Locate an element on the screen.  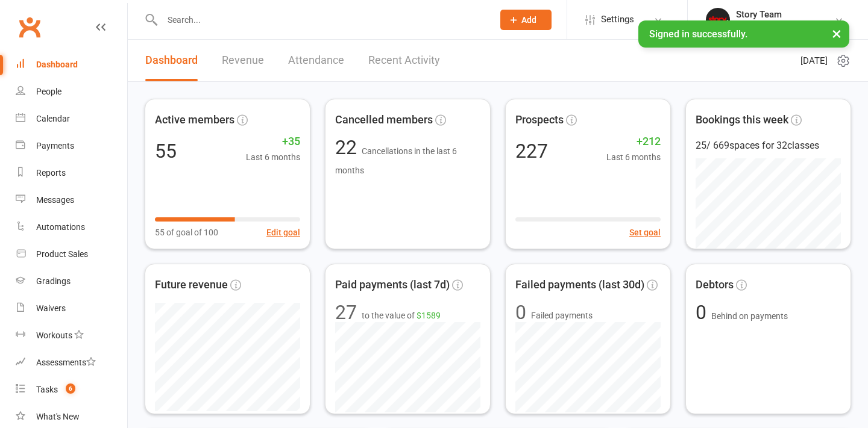
span: Bookings this week is located at coordinates (742, 120).